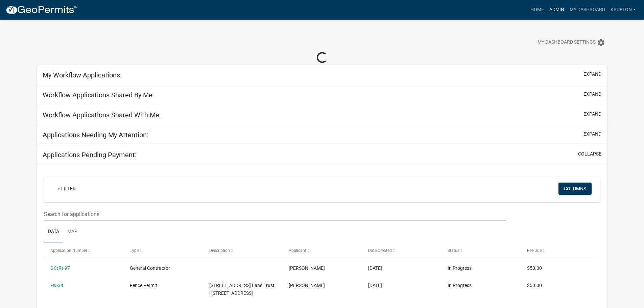  Describe the element at coordinates (243, 250) in the screenshot. I see `datatable-header-cell: Description` at that location.